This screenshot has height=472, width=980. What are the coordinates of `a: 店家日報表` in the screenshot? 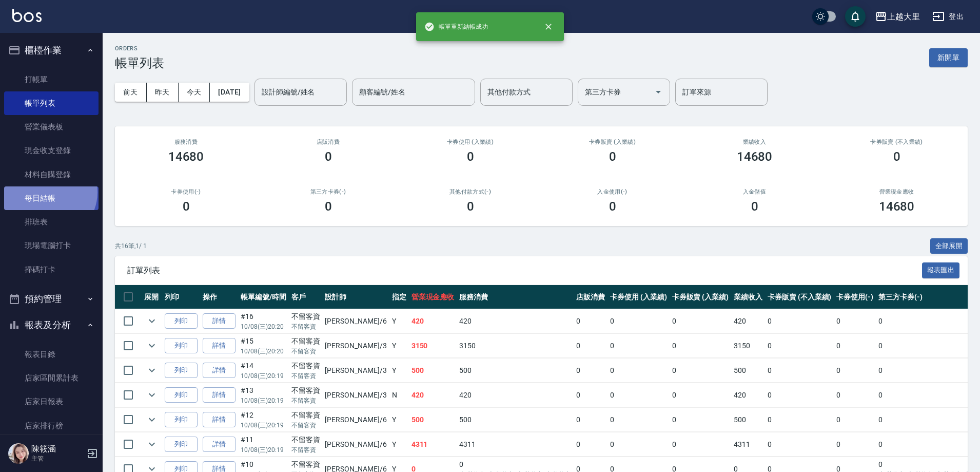 It's located at (51, 402).